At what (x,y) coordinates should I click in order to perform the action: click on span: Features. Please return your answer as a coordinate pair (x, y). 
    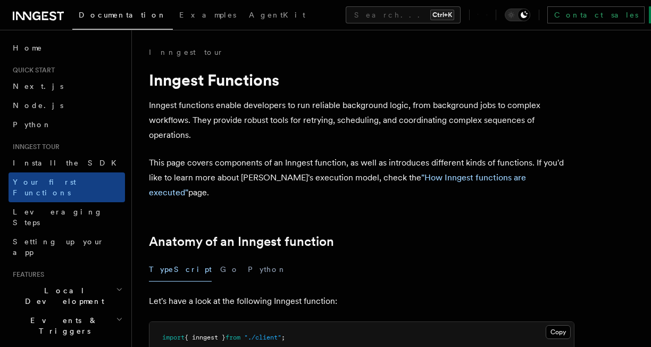
    Looking at the image, I should click on (26, 274).